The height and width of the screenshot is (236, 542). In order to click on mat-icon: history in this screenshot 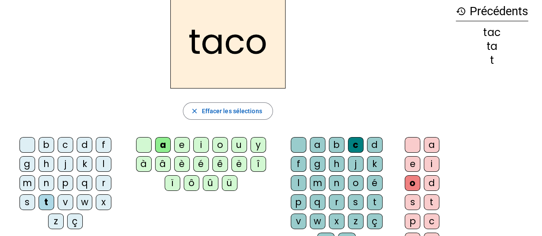, I will do `click(461, 11)`.